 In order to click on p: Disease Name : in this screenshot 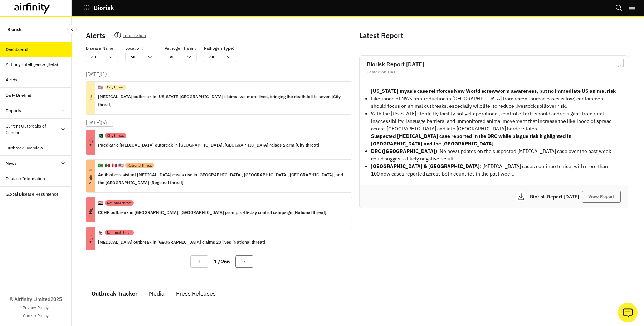, I will do `click(100, 49)`.